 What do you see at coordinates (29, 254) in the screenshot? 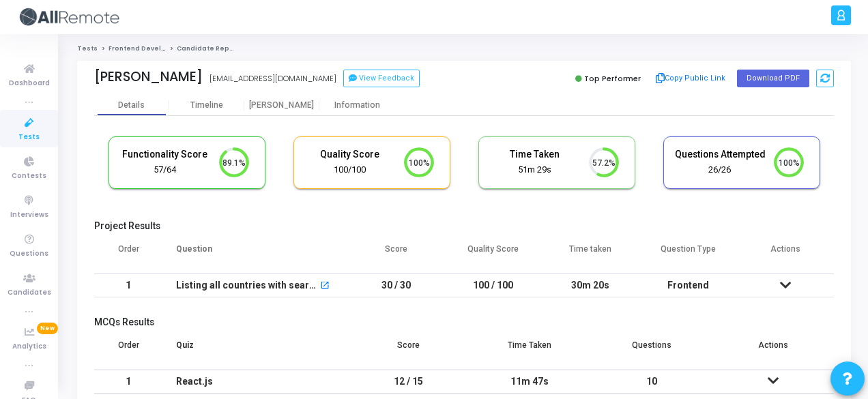
I see `span: Questions` at bounding box center [29, 254].